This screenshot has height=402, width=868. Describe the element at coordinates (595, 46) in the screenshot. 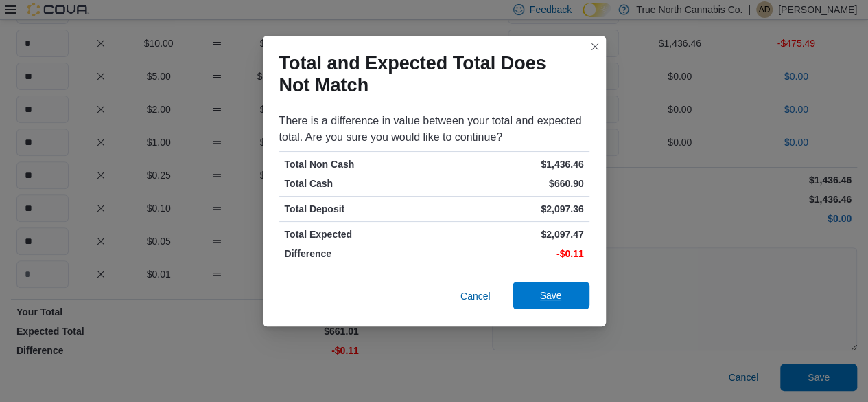

I see `button: Closes this modal window` at that location.